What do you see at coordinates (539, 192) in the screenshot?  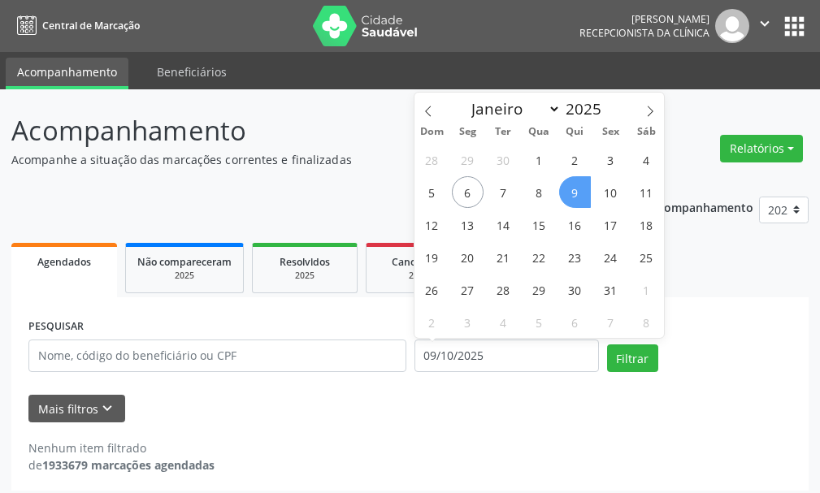 I see `span: Outubro 8, 2025` at bounding box center [539, 192].